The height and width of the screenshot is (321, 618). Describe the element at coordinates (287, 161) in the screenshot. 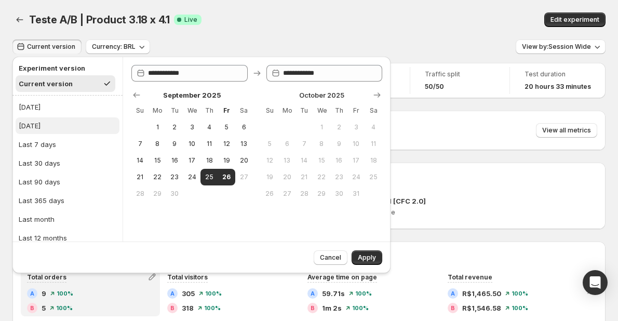

I see `span: 13` at that location.